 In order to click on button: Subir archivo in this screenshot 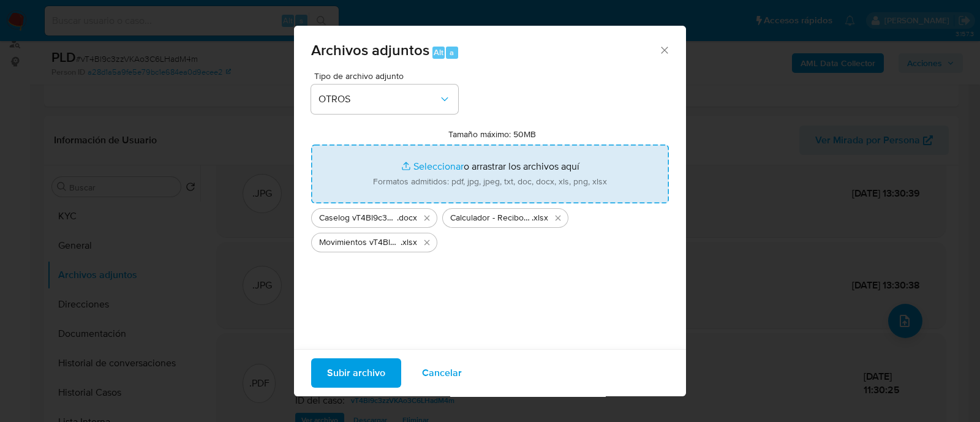, I will do `click(356, 373)`.